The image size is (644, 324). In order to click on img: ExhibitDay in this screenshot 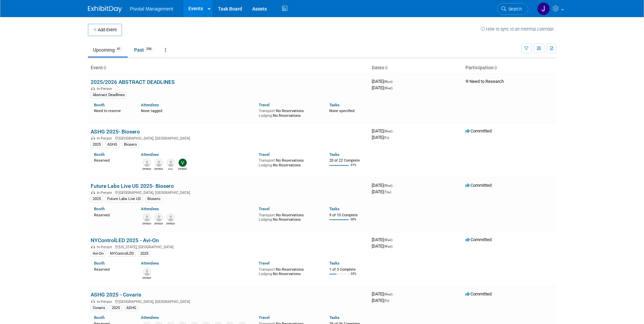, I will do `click(105, 9)`.